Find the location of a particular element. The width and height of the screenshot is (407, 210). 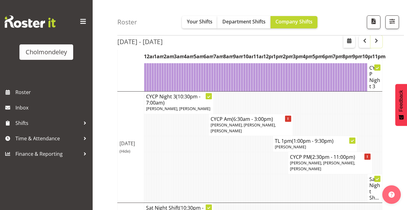

span: Finance & Reporting is located at coordinates (48, 154).